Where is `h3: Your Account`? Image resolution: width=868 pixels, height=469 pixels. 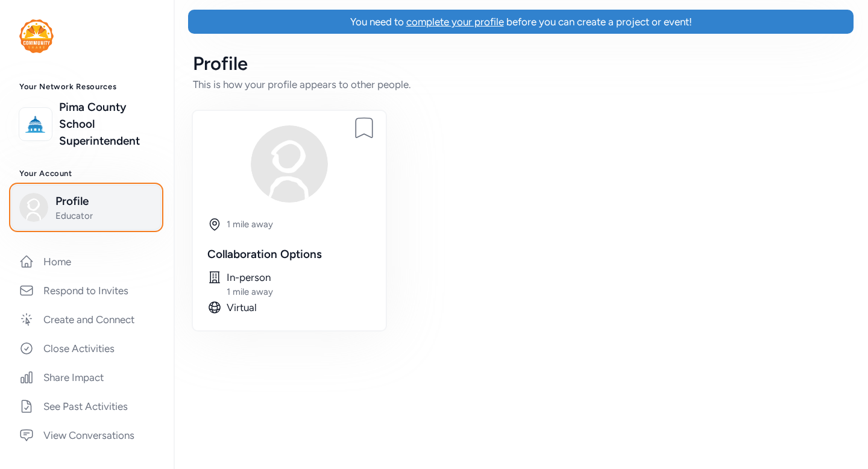
h3: Your Account is located at coordinates (87, 174).